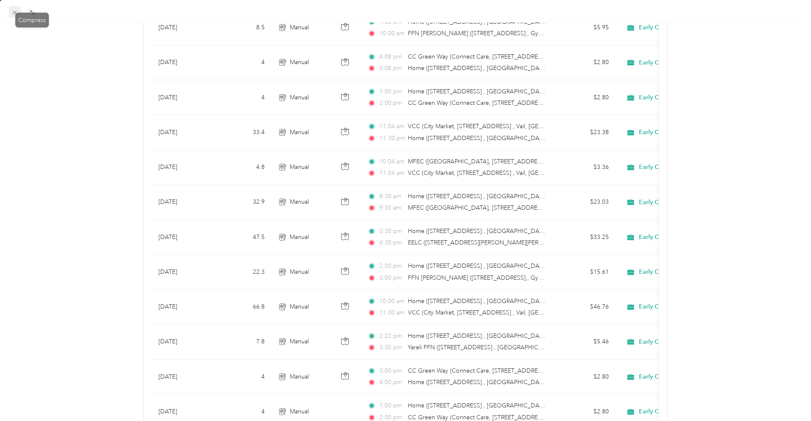  What do you see at coordinates (391, 336) in the screenshot?
I see `span: 2:22 pm` at bounding box center [391, 336].